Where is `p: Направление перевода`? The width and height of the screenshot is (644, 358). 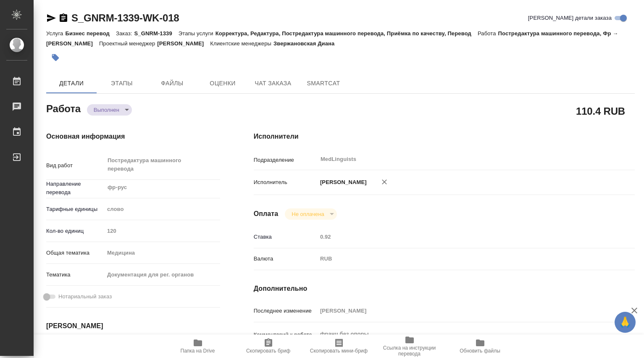 p: Направление перевода is located at coordinates (75, 188).